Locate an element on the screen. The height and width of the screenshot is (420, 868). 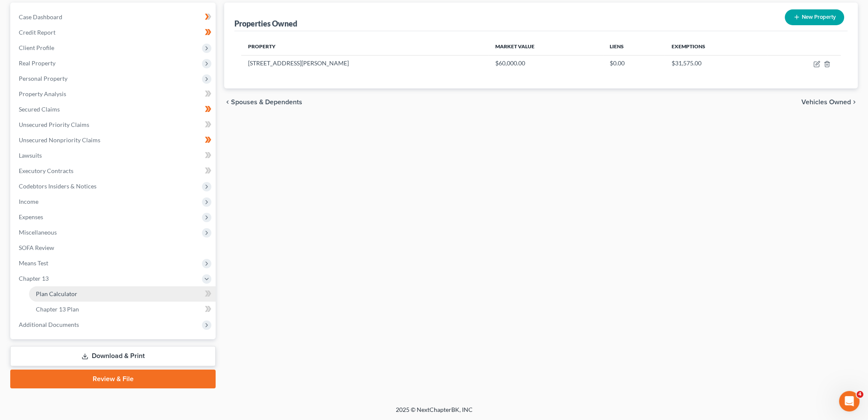
span: Credit Report is located at coordinates (37, 32).